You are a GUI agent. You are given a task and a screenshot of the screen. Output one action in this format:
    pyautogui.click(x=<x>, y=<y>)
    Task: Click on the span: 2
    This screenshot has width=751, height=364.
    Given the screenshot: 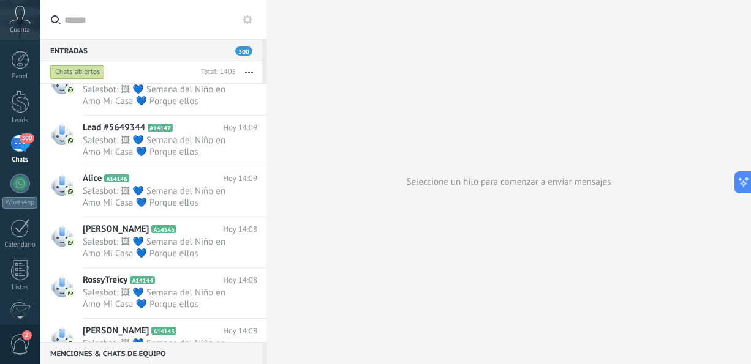 What is the action you would take?
    pyautogui.click(x=27, y=336)
    